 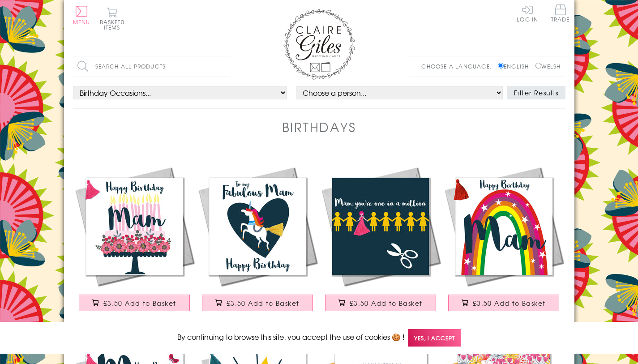 What do you see at coordinates (225, 66) in the screenshot?
I see `input: Search` at bounding box center [225, 66].